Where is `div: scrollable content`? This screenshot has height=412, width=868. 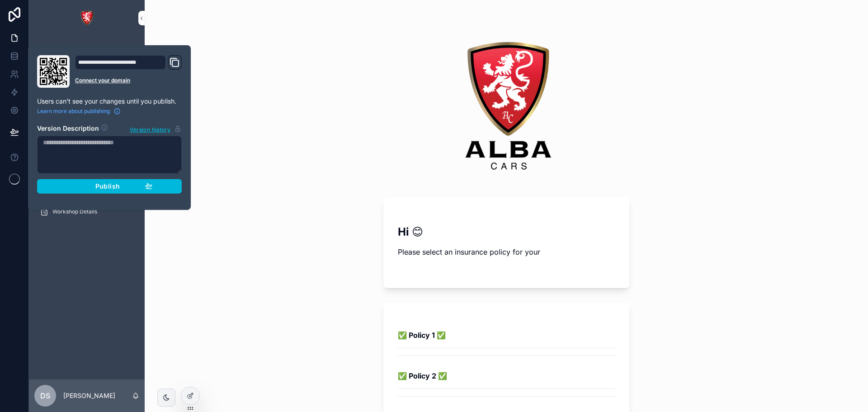
div: scrollable content is located at coordinates (87, 133).